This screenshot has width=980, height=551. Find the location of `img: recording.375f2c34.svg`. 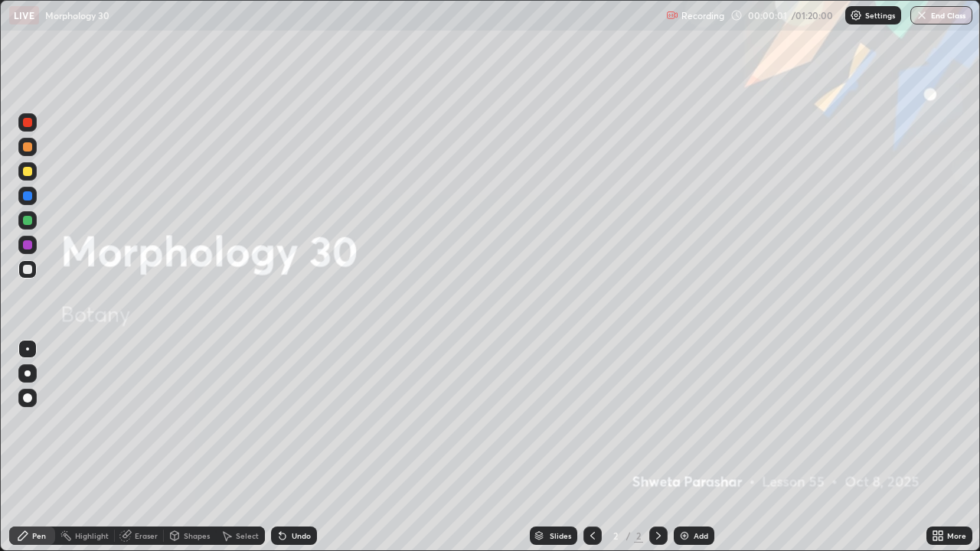

img: recording.375f2c34.svg is located at coordinates (672, 16).